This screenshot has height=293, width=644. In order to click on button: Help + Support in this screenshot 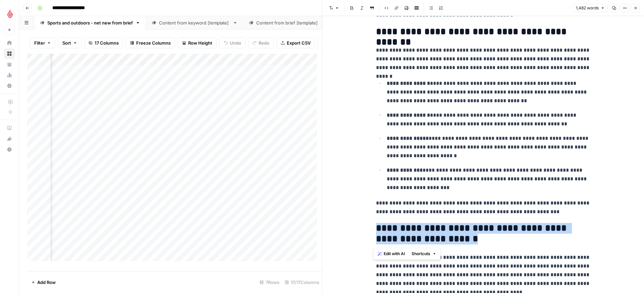, I will do `click(9, 150)`.